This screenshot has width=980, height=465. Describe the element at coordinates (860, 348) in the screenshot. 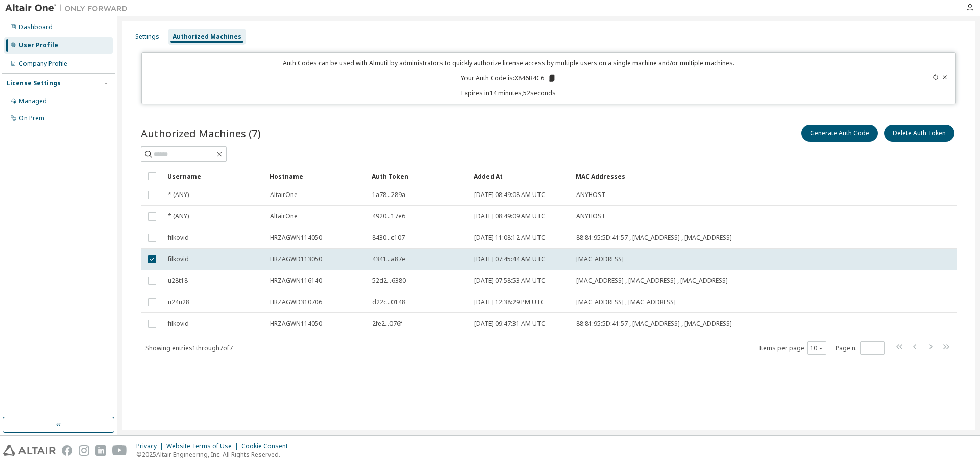

I see `span: Page n.` at that location.